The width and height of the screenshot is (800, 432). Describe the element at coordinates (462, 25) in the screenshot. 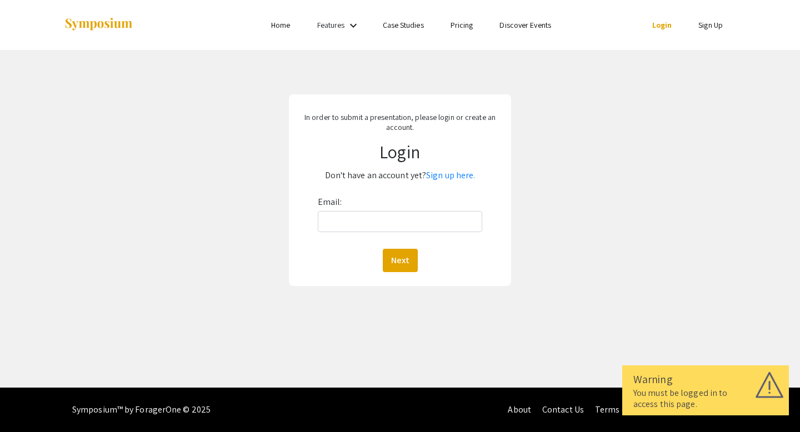

I see `a: Pricing` at that location.